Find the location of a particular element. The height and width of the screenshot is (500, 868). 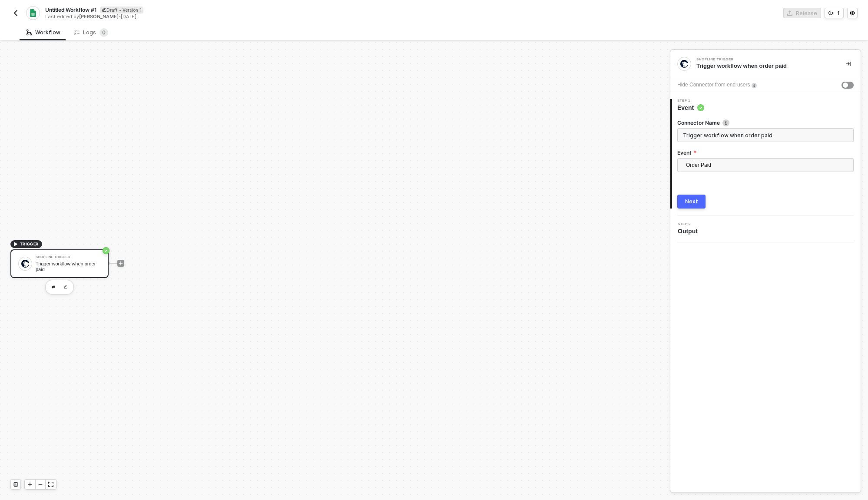

span: Output is located at coordinates (689, 231).